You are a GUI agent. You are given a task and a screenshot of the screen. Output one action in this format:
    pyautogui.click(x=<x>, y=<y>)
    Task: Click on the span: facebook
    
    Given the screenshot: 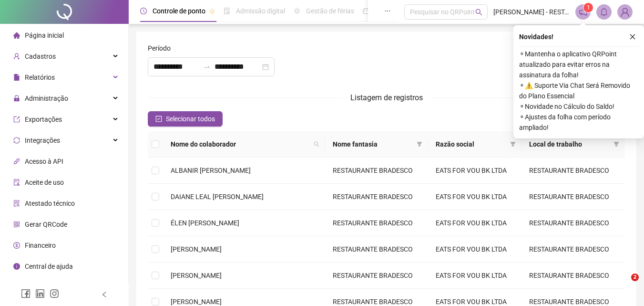 What is the action you would take?
    pyautogui.click(x=26, y=294)
    